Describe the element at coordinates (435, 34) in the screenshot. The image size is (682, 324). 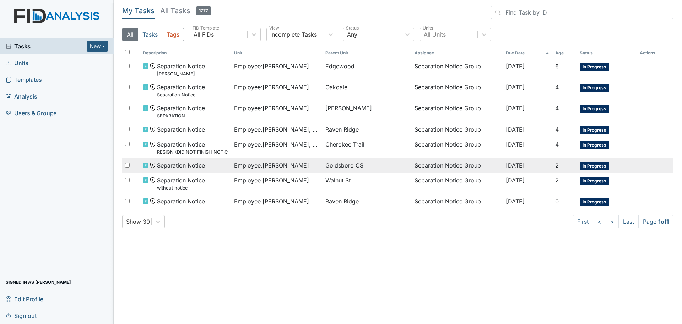
I see `div: All Units` at that location.